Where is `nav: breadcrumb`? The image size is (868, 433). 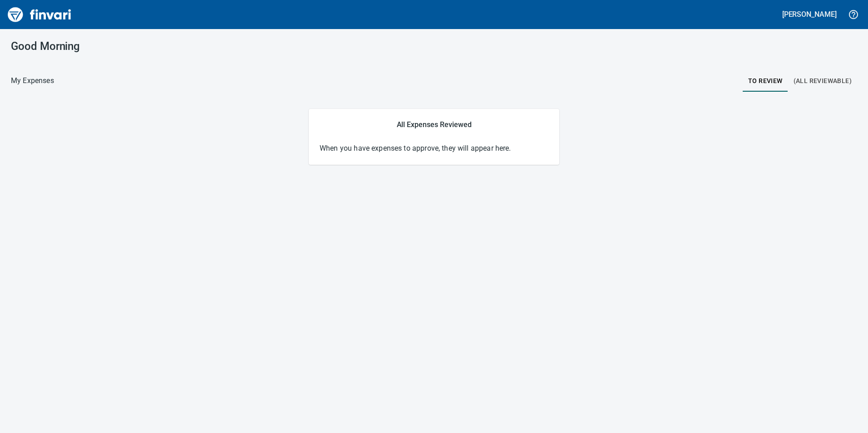 nav: breadcrumb is located at coordinates (32, 81).